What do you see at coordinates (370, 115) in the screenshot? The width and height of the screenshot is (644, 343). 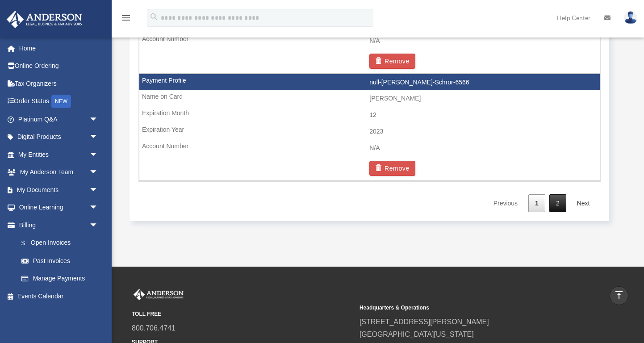 I see `td: 12` at bounding box center [370, 115].